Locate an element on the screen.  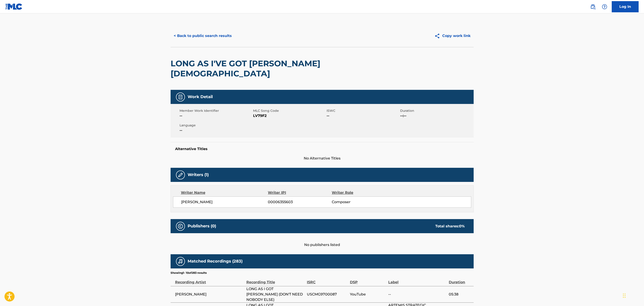
h5: Matched Recordings (283) is located at coordinates (215, 261).